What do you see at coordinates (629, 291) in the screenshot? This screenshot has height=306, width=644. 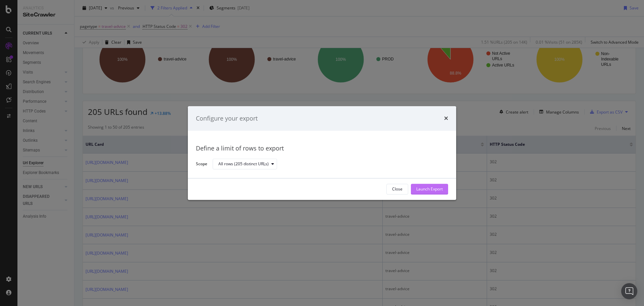 I see `div: Open Intercom Messenger` at bounding box center [629, 291].